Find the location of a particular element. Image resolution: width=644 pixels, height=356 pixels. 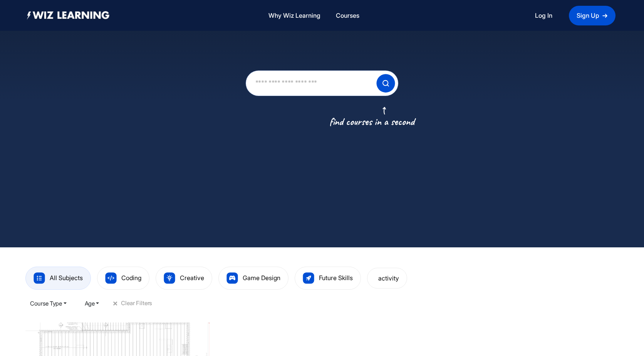

a: Creative is located at coordinates (184, 278).